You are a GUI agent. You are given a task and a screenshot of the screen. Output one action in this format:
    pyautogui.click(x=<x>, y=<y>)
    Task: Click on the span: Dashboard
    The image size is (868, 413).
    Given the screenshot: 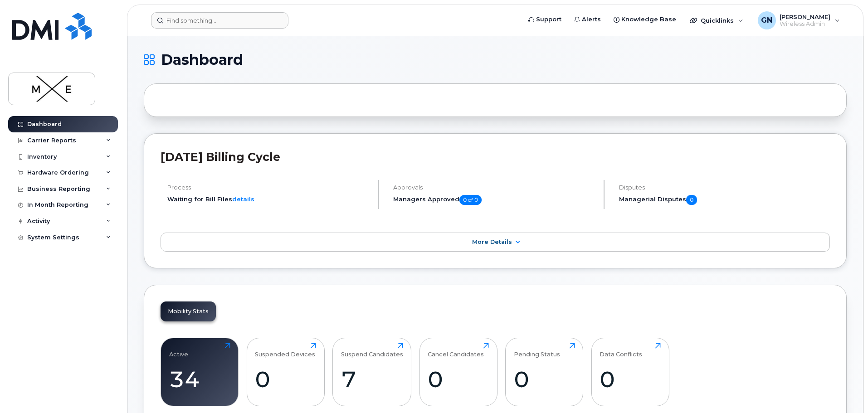 What is the action you would take?
    pyautogui.click(x=201, y=60)
    